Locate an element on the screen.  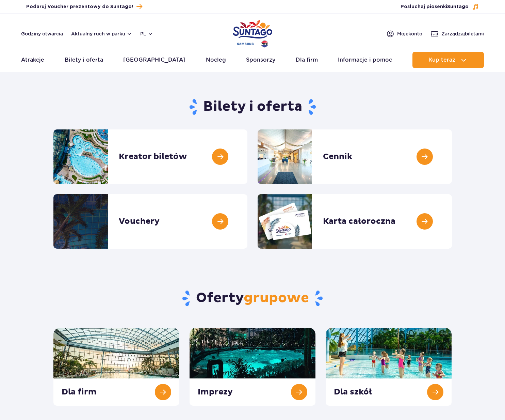
a: Zarządzajbiletami is located at coordinates (457, 34).